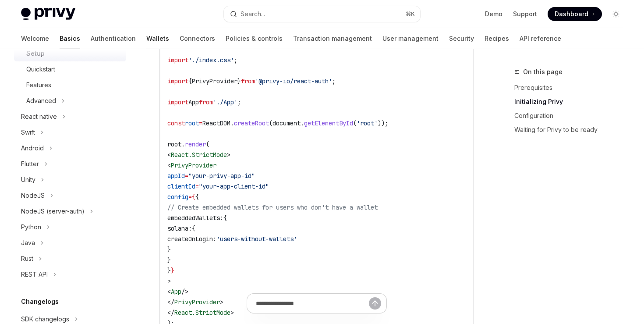 Image resolution: width=644 pixels, height=324 pixels. What do you see at coordinates (35, 39) in the screenshot?
I see `a: Welcome` at bounding box center [35, 39].